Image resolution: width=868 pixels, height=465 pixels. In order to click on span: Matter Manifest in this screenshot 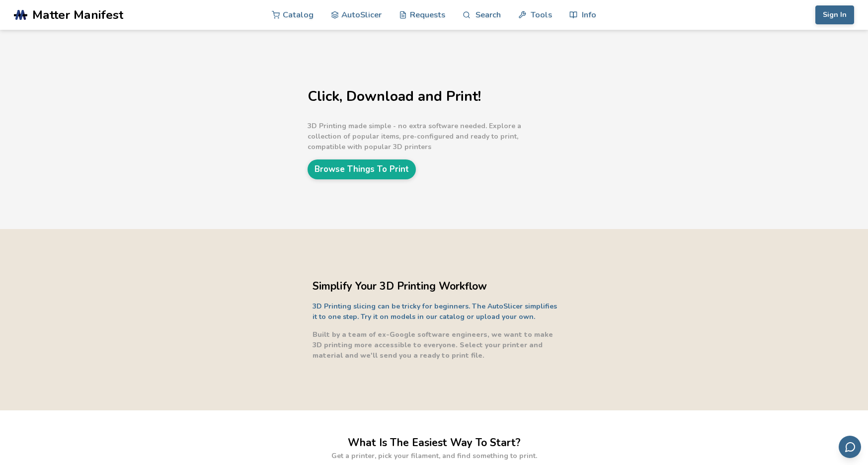, I will do `click(77, 15)`.